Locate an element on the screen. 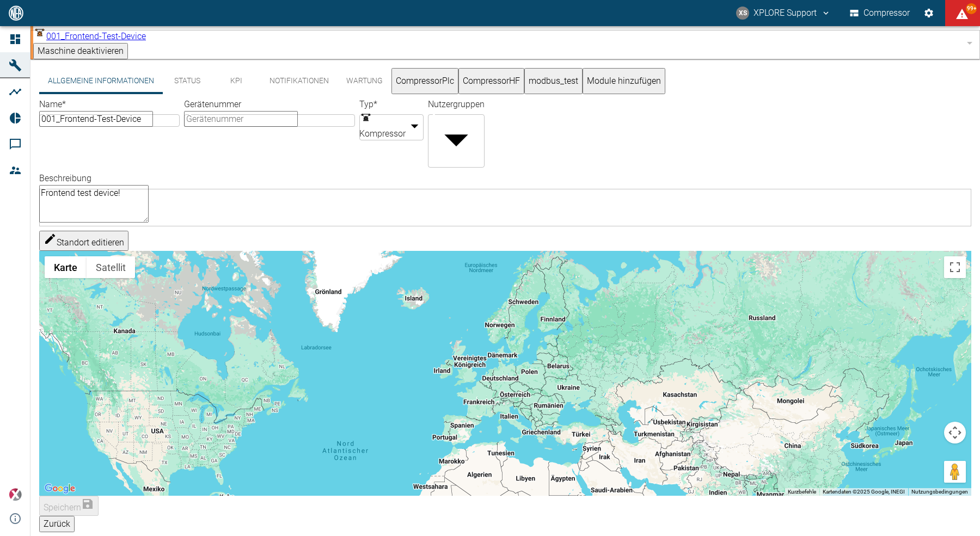  span: 001_Frontend-Test-Device is located at coordinates (96, 36).